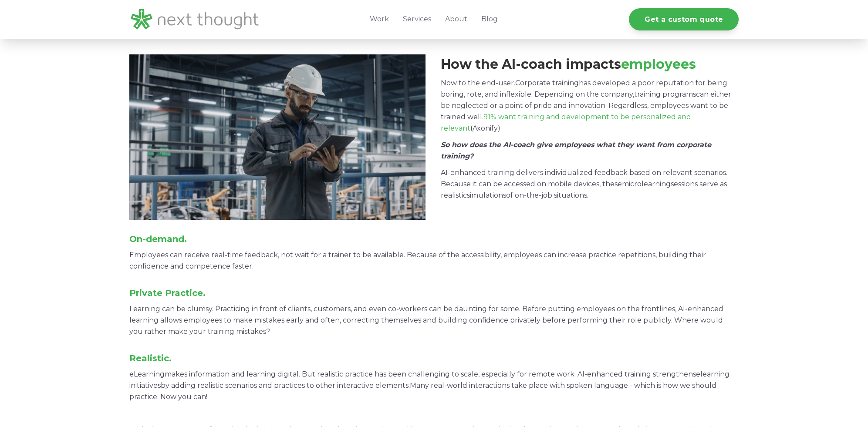 The width and height of the screenshot is (868, 427). I want to click on a: Get a custom quote, so click(684, 20).